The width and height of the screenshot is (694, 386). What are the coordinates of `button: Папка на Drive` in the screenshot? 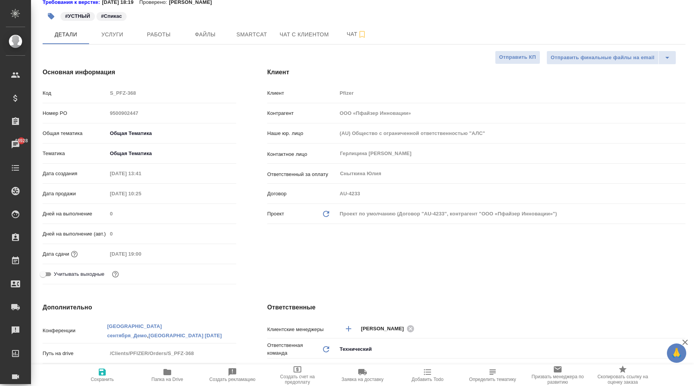 It's located at (167, 376).